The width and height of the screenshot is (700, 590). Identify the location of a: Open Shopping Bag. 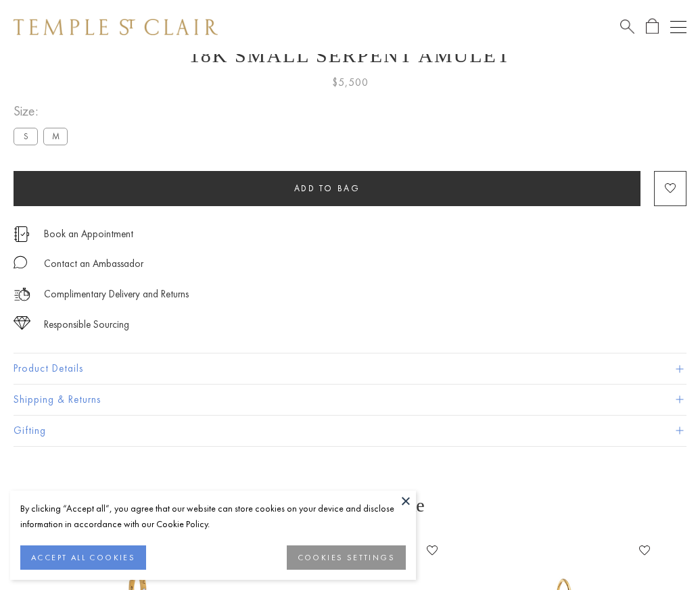
(651, 26).